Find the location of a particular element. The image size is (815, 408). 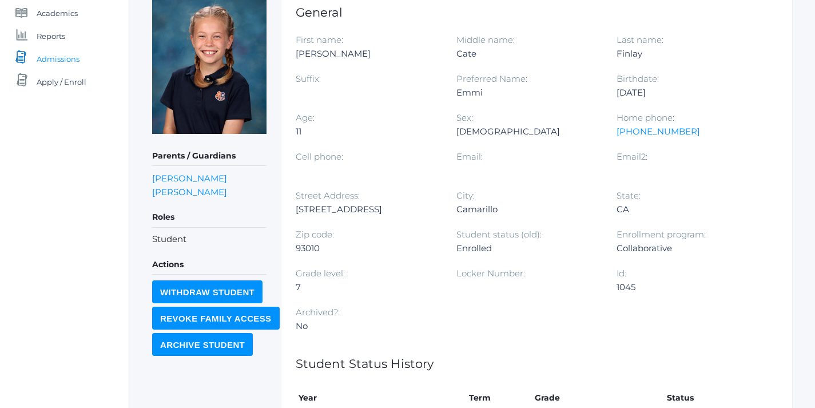

div: 1045 is located at coordinates (688, 287).